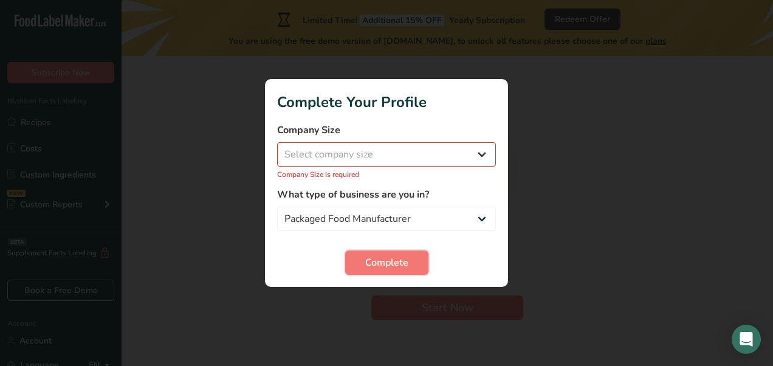 This screenshot has height=366, width=773. I want to click on span: Complete, so click(387, 263).